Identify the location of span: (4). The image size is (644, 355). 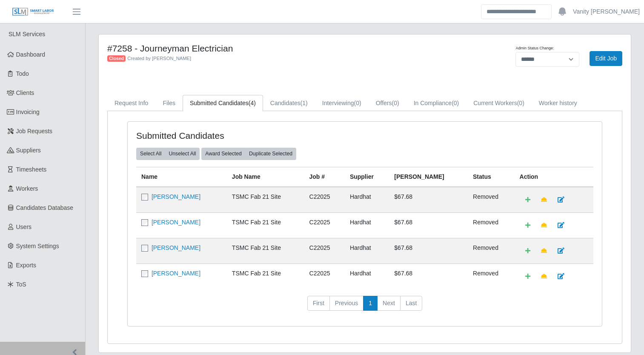
(252, 103).